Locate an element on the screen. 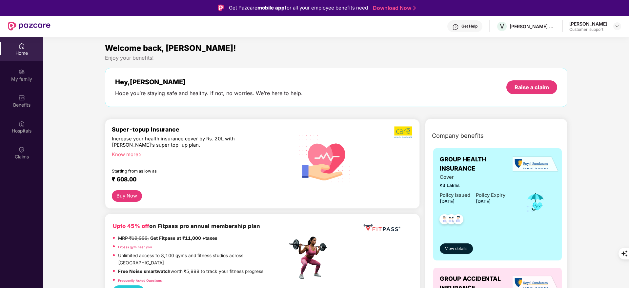 The image size is (629, 288). img: svg+xml;base64,PHN2ZyB4bWxucz0iaHR0cDovL3d3dy53My5vcmcvMjAwMC9zdmciIHdpZHRoPSI0OC45MTUiIGhlaWdodD... is located at coordinates (452, 220).